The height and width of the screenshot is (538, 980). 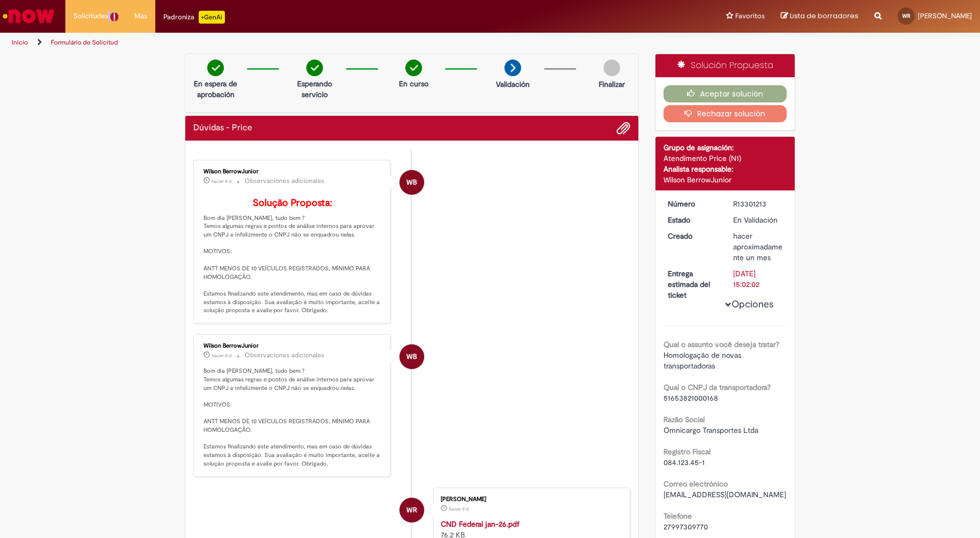 What do you see at coordinates (84, 42) in the screenshot?
I see `a: Formulário de Solicitud` at bounding box center [84, 42].